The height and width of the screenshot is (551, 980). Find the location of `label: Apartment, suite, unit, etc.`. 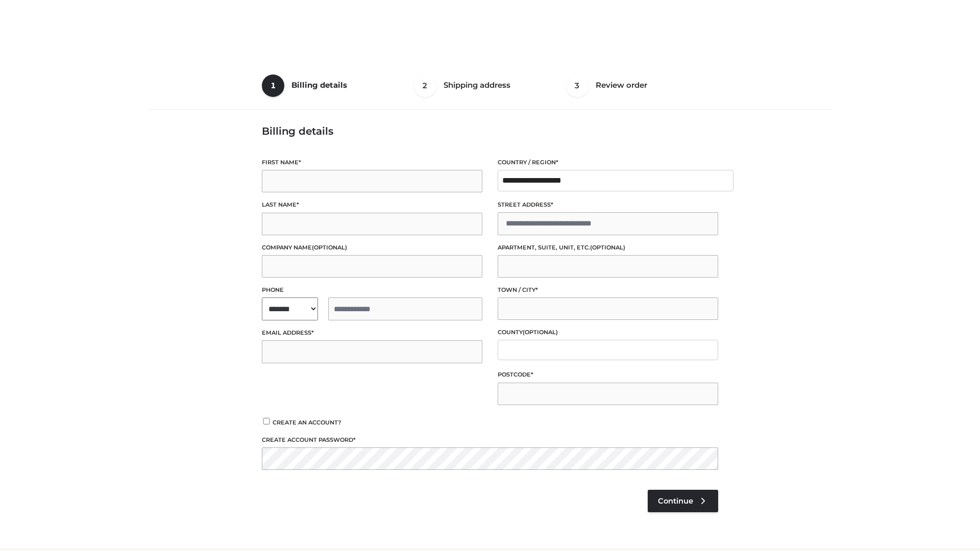

label: Apartment, suite, unit, etc. is located at coordinates (608, 248).